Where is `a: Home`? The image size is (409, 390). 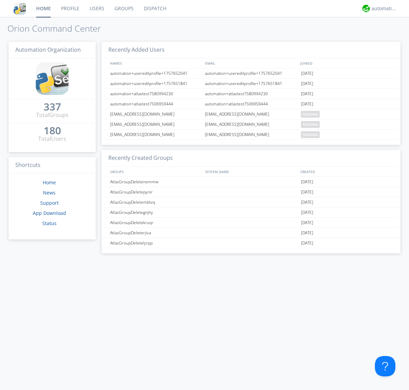 a: Home is located at coordinates (49, 182).